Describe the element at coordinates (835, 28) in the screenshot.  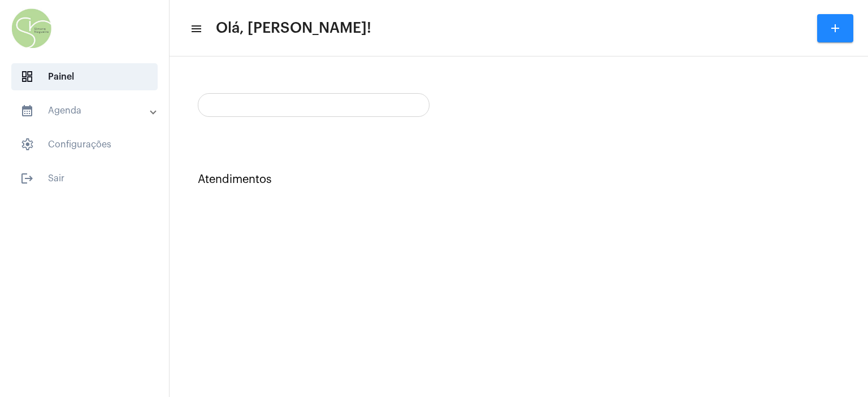
I see `mat-icon: add` at that location.